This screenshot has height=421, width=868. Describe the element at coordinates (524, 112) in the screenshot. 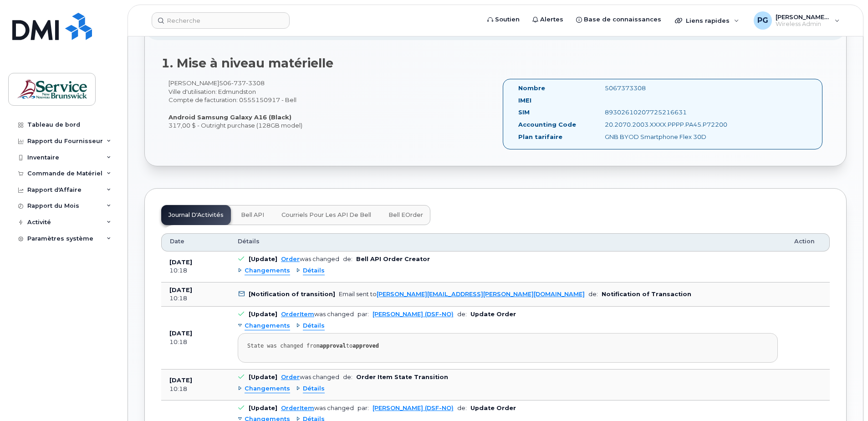

I see `label: SIM` at that location.